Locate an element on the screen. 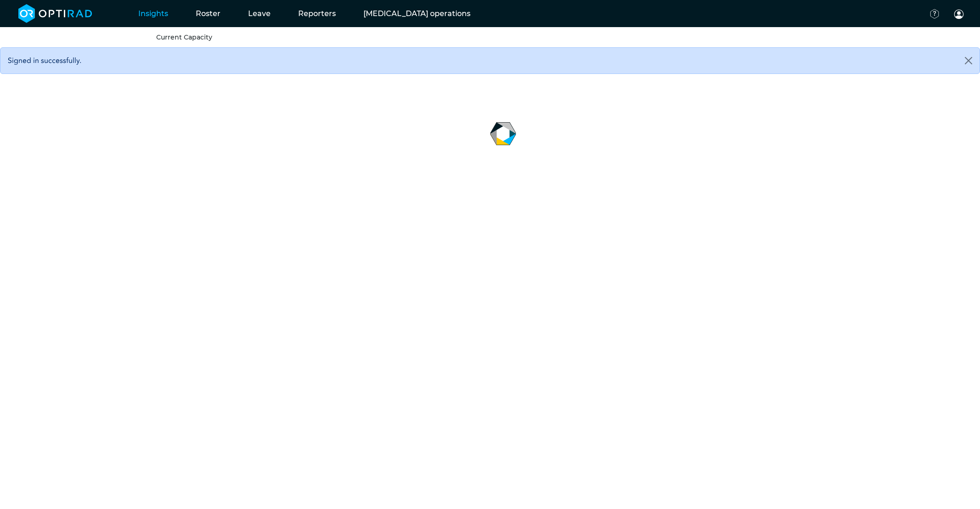 This screenshot has height=509, width=980. button: Close is located at coordinates (969, 60).